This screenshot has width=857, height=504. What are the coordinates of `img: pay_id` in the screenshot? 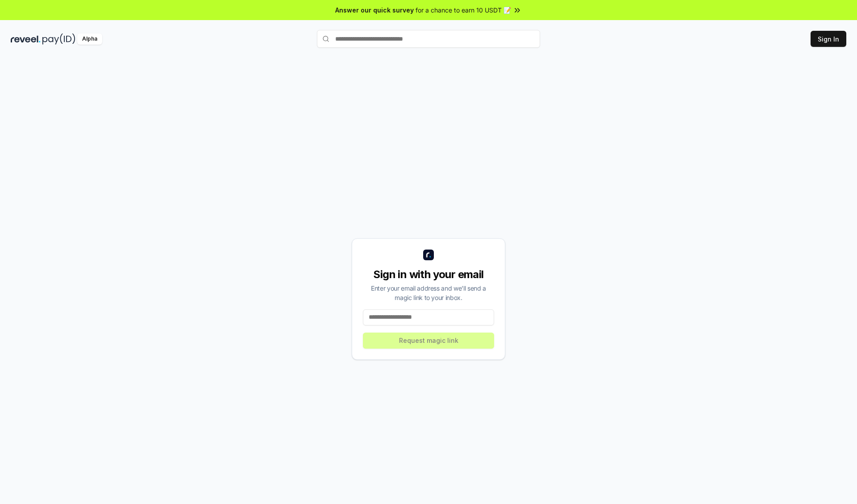 It's located at (59, 39).